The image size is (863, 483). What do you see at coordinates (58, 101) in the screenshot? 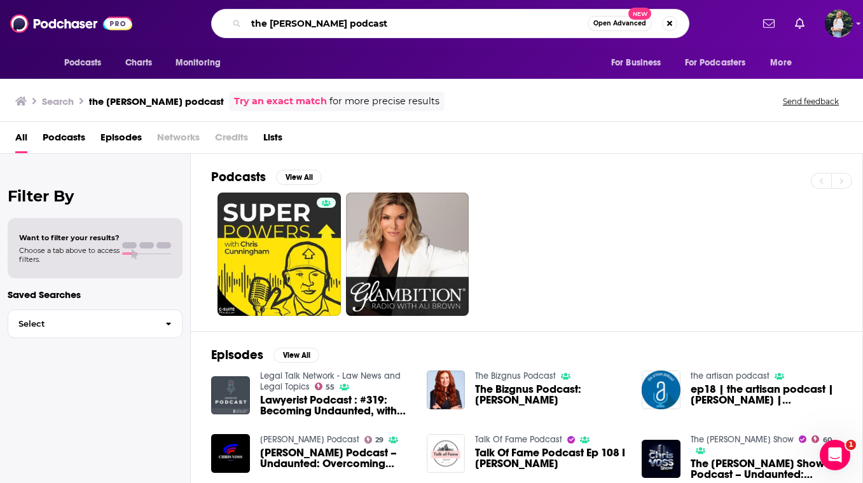
I see `h3: Search` at bounding box center [58, 101].